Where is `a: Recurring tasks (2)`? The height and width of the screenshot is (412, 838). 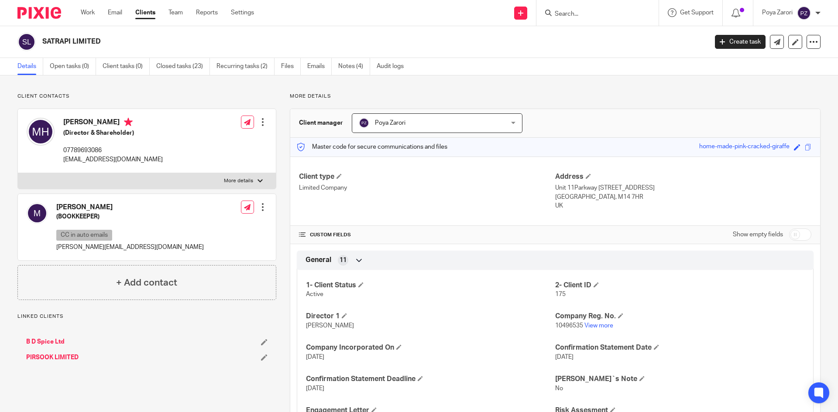 a: Recurring tasks (2) is located at coordinates (245, 66).